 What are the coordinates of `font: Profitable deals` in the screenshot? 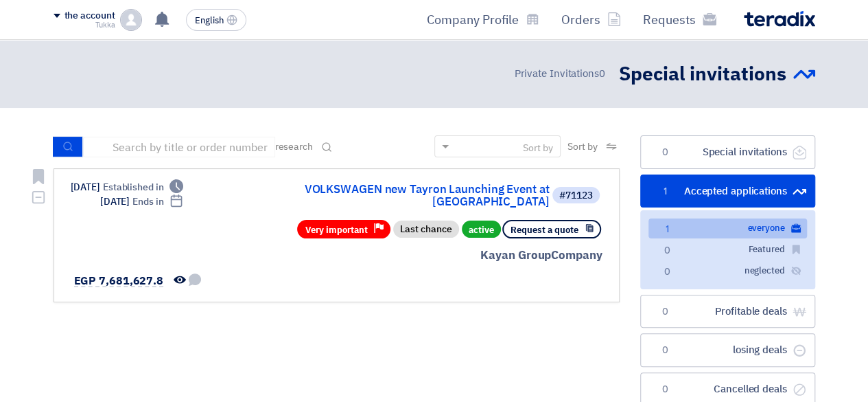 It's located at (751, 311).